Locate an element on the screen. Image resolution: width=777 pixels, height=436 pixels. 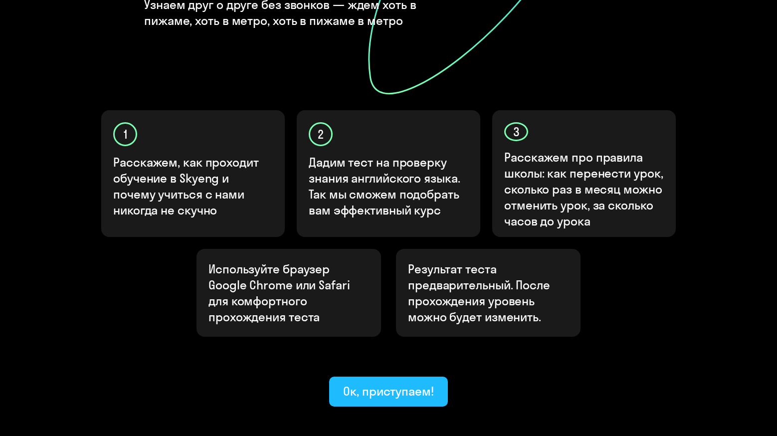
div: Ок, приступаем! is located at coordinates (388, 391).